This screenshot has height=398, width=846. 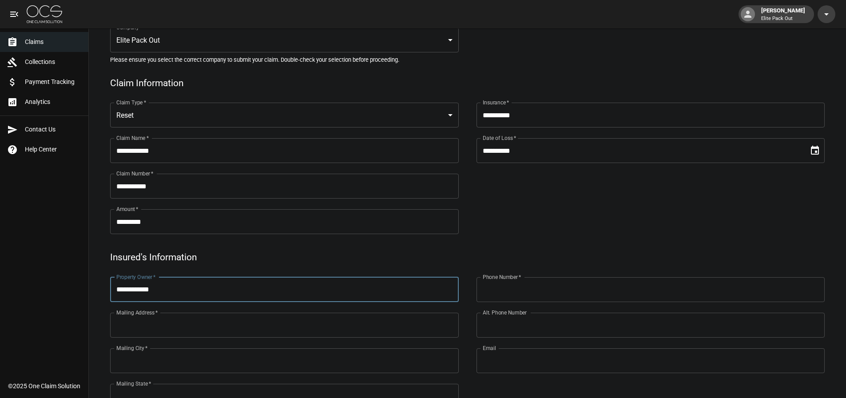 I want to click on label: Email, so click(x=489, y=348).